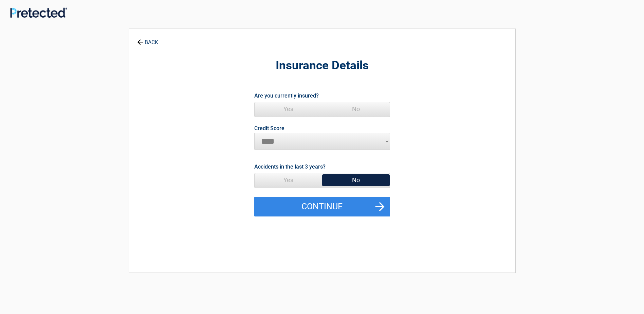 This screenshot has height=314, width=644. I want to click on button: Continue, so click(322, 207).